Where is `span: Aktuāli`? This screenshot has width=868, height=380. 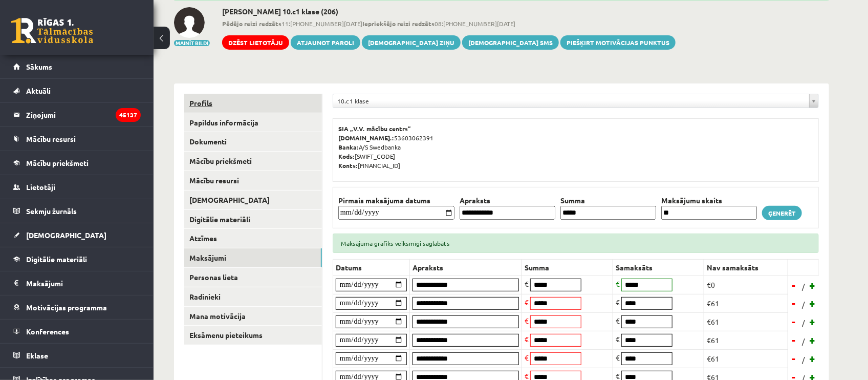 span: Aktuāli is located at coordinates (38, 91).